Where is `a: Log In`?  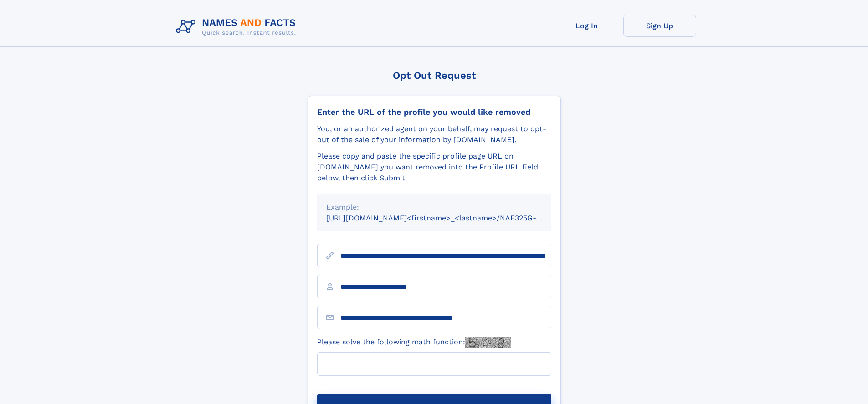
a: Log In is located at coordinates (587, 25).